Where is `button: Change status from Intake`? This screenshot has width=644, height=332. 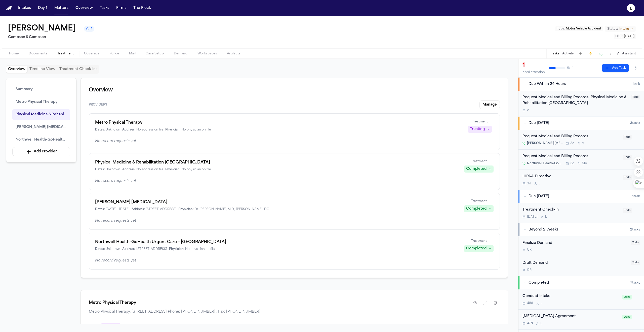
button: Change status from Intake is located at coordinates (620, 29).